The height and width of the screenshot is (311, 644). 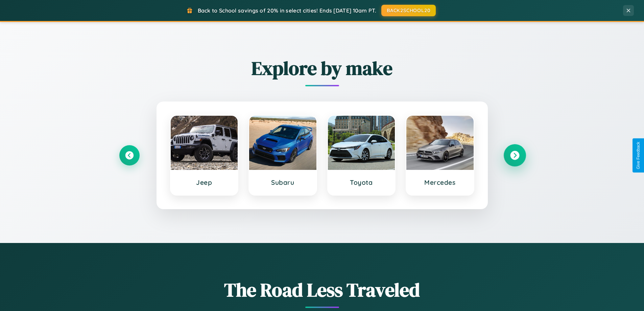 I want to click on h3: Mercedes, so click(x=440, y=183).